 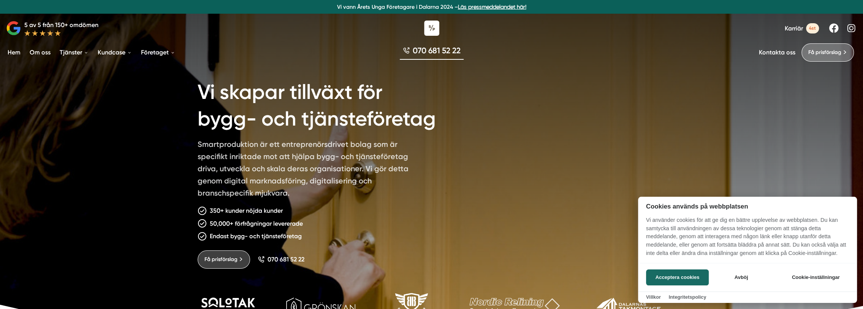 I want to click on button: Avböj, so click(x=741, y=277).